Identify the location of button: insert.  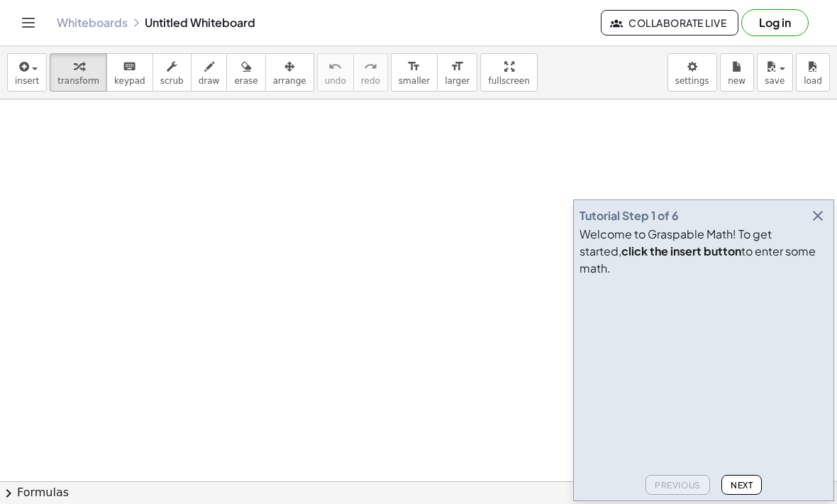
(27, 72).